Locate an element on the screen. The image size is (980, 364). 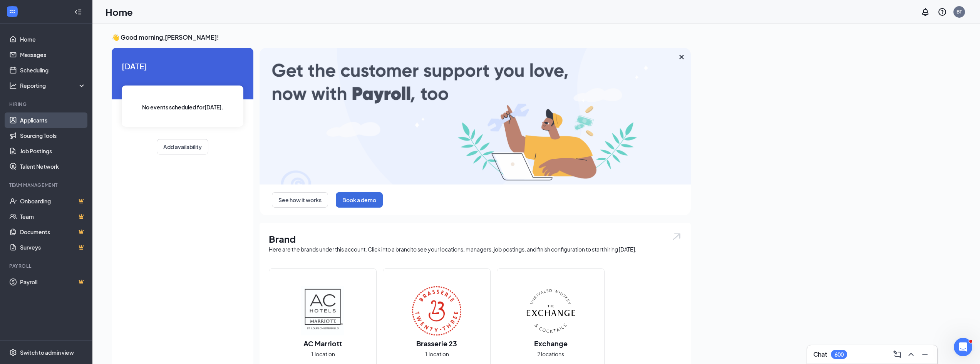
h1: Brand is located at coordinates (475, 239).